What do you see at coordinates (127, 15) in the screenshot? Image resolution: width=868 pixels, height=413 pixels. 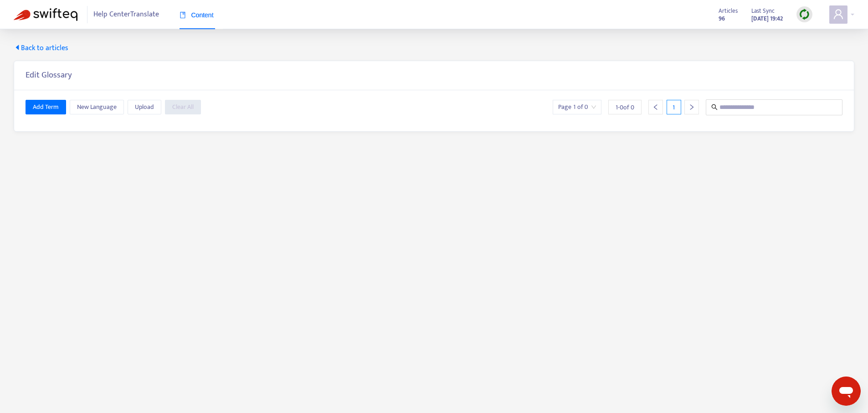 I see `span: Help Center Translate` at bounding box center [127, 15].